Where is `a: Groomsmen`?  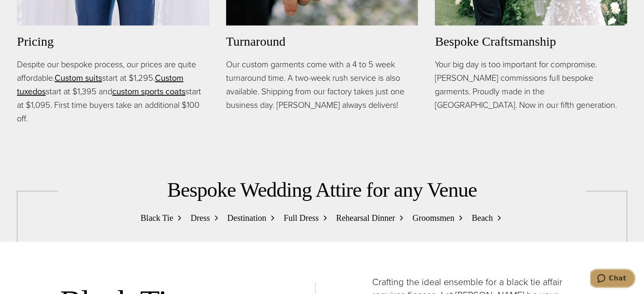
a: Groomsmen is located at coordinates (439, 218).